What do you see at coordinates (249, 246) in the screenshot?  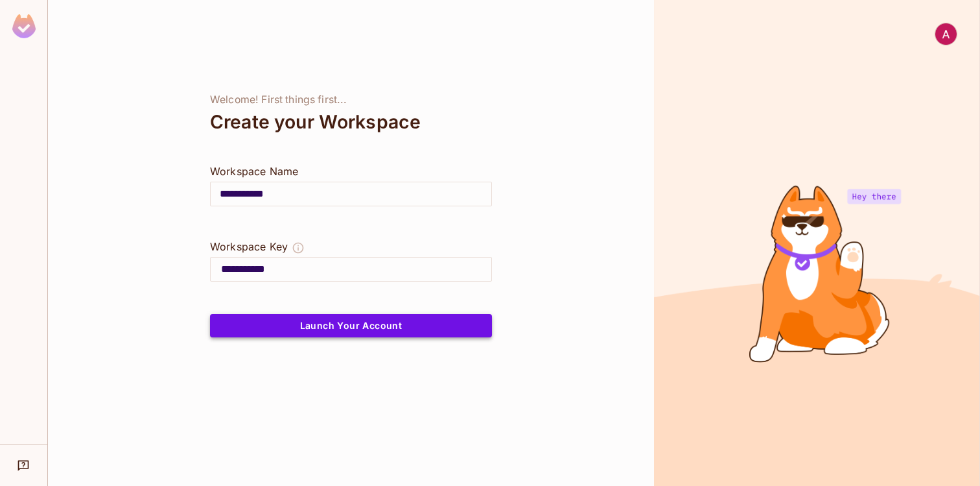 I see `div: Workspace Key` at bounding box center [249, 246].